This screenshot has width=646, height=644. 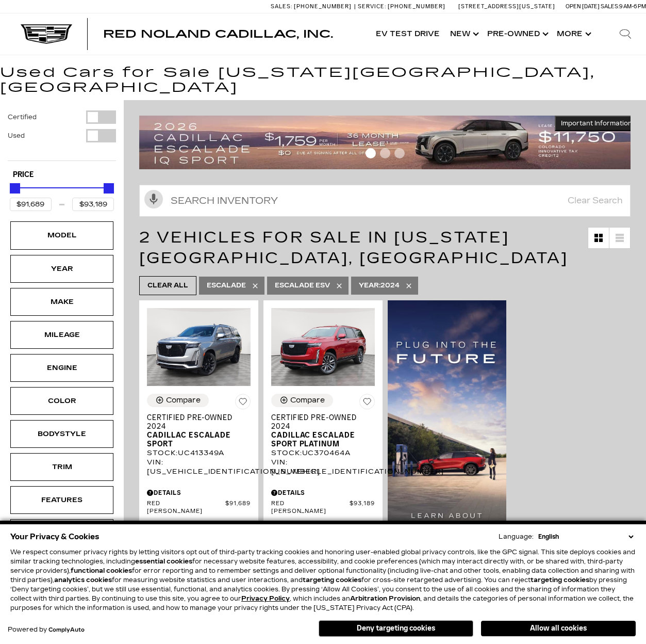 I want to click on span: Your Privacy & Cookies, so click(x=55, y=537).